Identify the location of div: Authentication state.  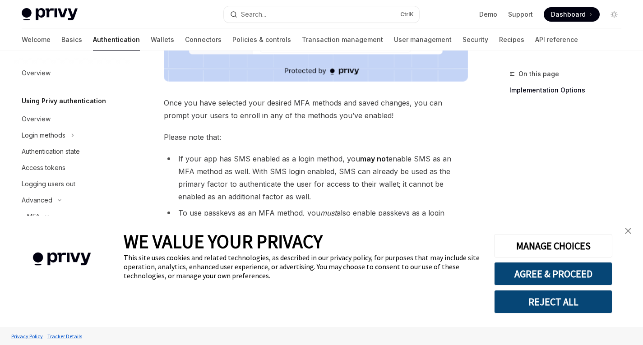
(51, 152).